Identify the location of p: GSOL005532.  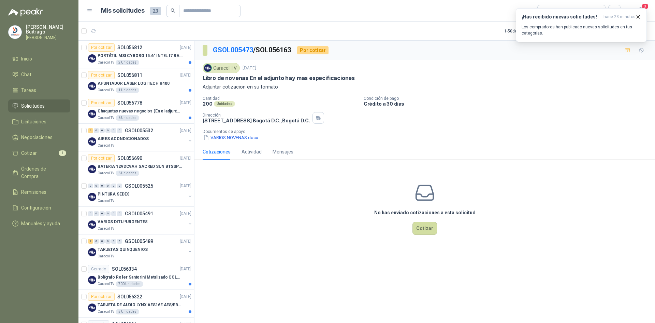
(139, 130).